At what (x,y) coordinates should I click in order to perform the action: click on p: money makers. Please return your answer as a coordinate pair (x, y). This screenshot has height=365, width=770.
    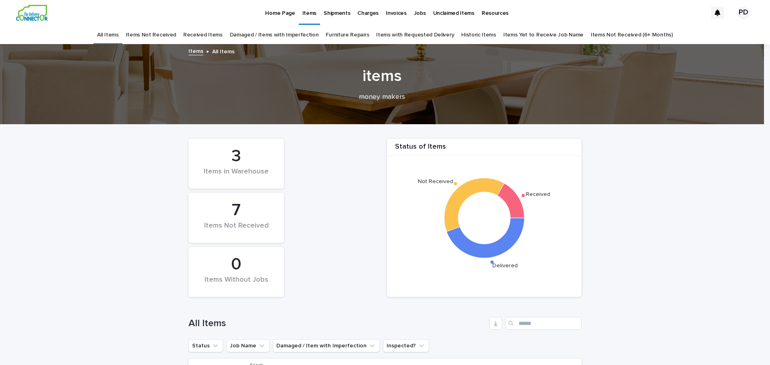
    Looking at the image, I should click on (382, 97).